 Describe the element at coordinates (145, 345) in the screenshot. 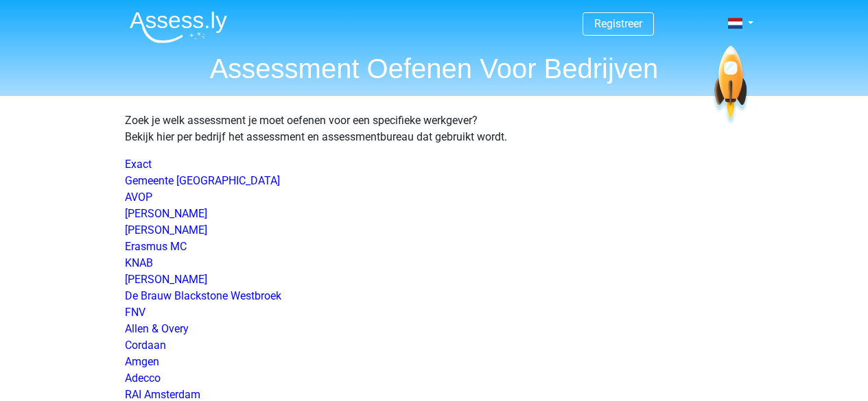

I see `a: Cordaan` at that location.